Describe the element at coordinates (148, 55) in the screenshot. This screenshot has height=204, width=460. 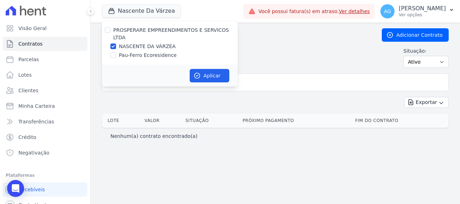
I see `label: Pau-Ferro Ecoresidence` at that location.